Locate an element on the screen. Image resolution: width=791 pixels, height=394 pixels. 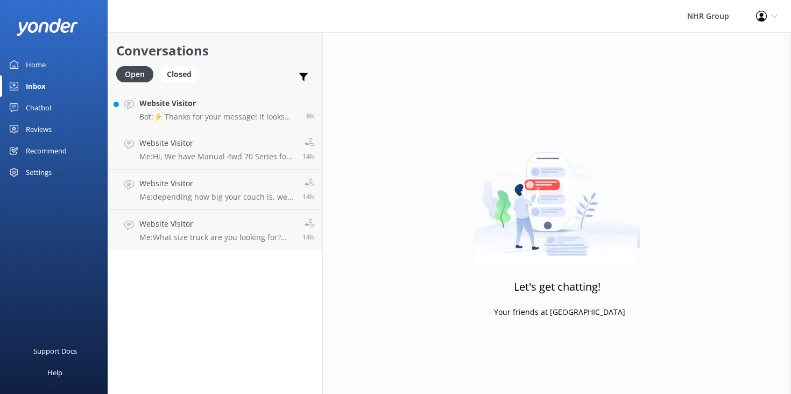
div: Open is located at coordinates (135, 74).